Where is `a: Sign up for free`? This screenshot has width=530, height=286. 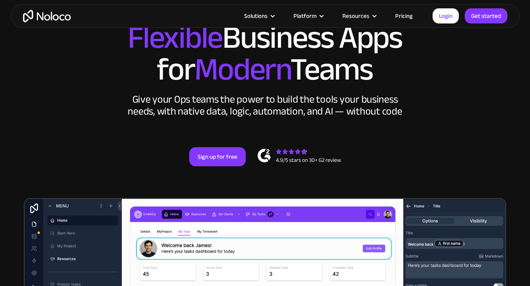
a: Sign up for free is located at coordinates (218, 157).